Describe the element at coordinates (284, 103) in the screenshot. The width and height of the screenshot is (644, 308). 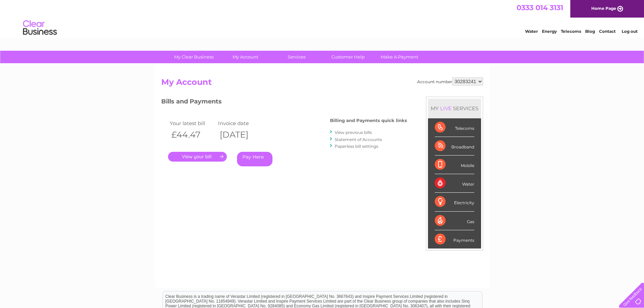
I see `h3: Bills and Payments` at that location.